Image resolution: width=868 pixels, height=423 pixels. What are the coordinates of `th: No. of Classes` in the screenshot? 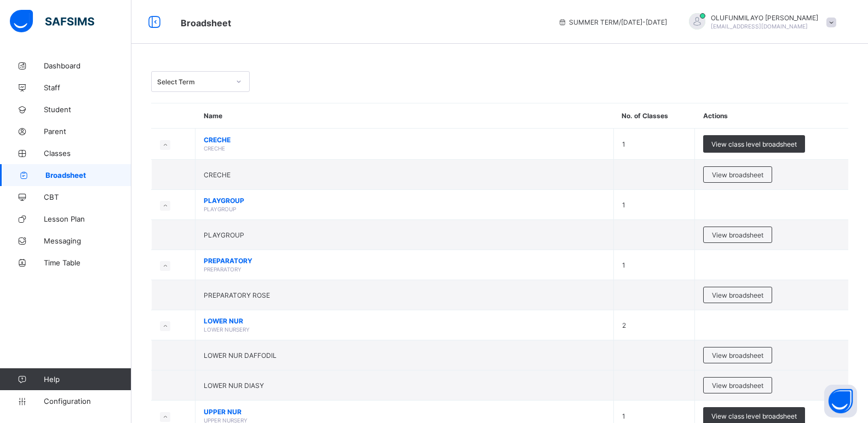 It's located at (654, 116).